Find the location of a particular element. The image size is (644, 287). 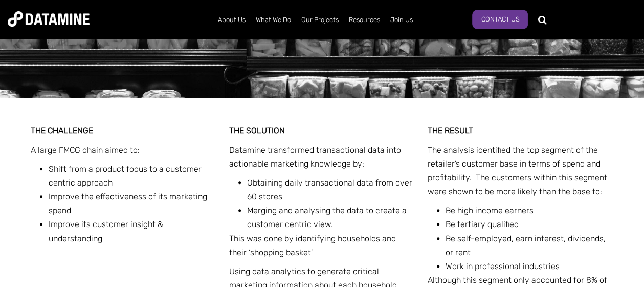

a: About Us is located at coordinates (232, 20).